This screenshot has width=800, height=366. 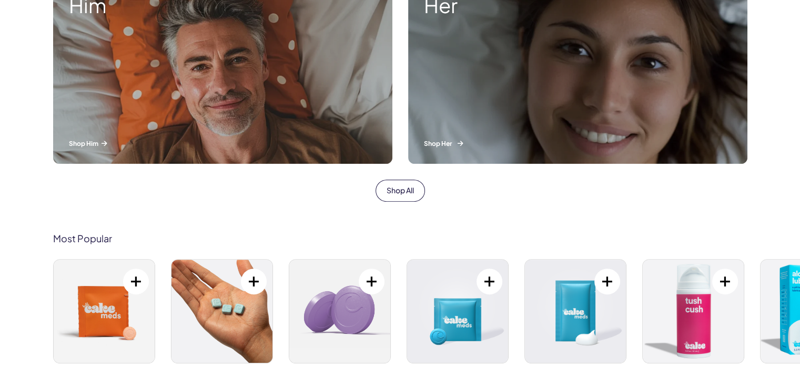 I want to click on img: Libido Lift Rx For Her, so click(x=458, y=311).